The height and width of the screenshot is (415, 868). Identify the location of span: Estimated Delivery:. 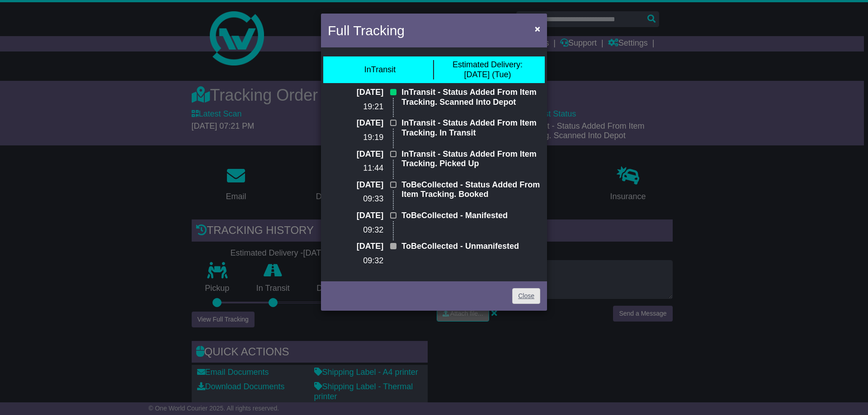
(488, 64).